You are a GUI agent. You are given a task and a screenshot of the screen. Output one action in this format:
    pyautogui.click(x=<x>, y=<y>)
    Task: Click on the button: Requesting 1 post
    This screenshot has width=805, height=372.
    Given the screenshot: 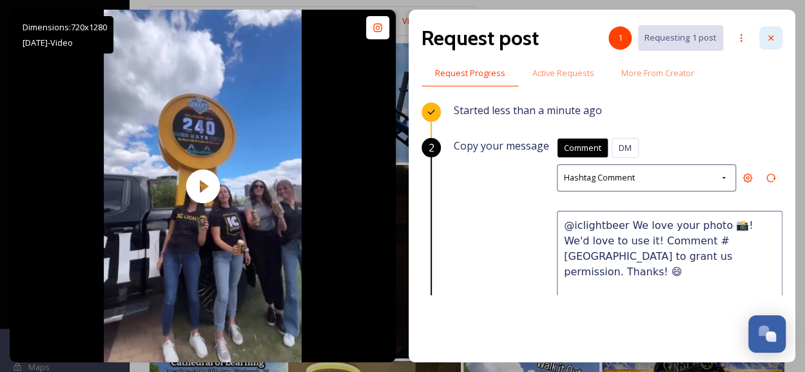 What is the action you would take?
    pyautogui.click(x=680, y=37)
    